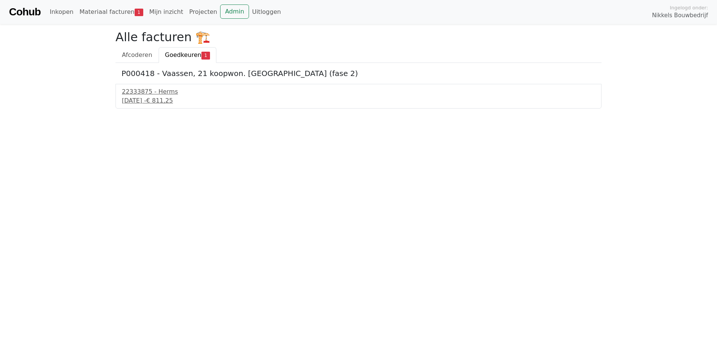 The height and width of the screenshot is (346, 717). What do you see at coordinates (137, 55) in the screenshot?
I see `a: Afcoderen` at bounding box center [137, 55].